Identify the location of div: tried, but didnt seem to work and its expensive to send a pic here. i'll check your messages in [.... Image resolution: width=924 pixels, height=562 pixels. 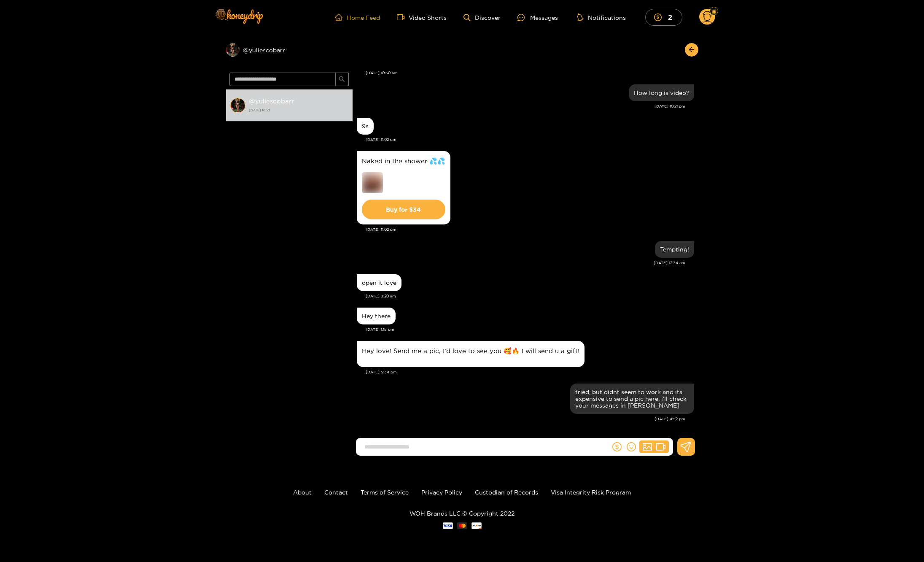
(632, 398).